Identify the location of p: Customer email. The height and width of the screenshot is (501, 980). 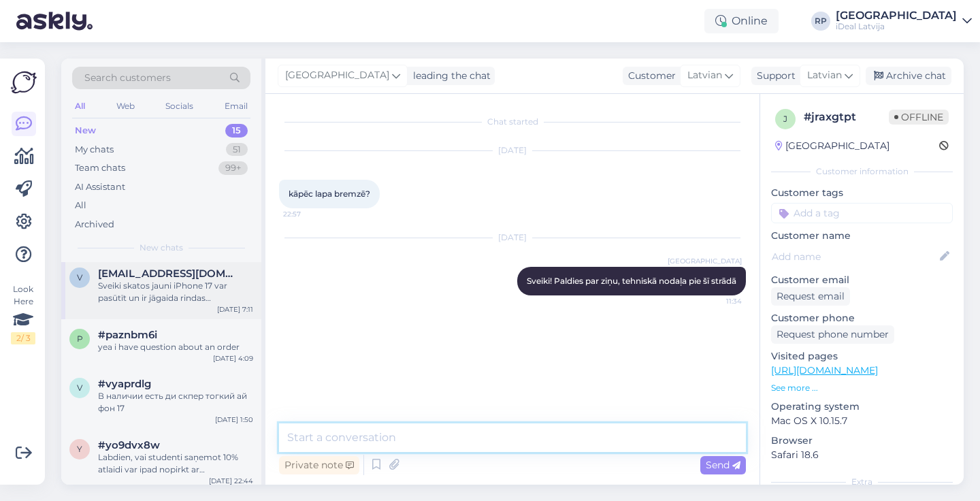
(862, 279).